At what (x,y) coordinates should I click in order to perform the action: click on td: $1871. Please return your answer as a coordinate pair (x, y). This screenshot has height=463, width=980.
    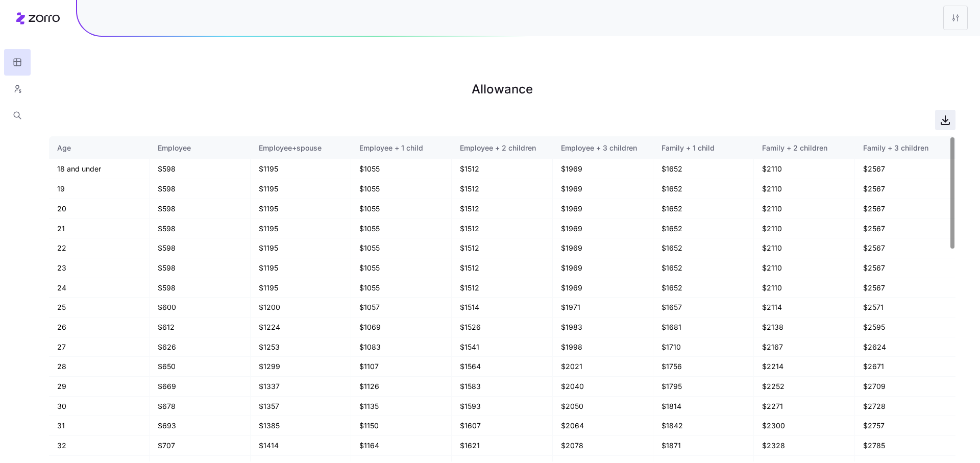
    Looking at the image, I should click on (703, 445).